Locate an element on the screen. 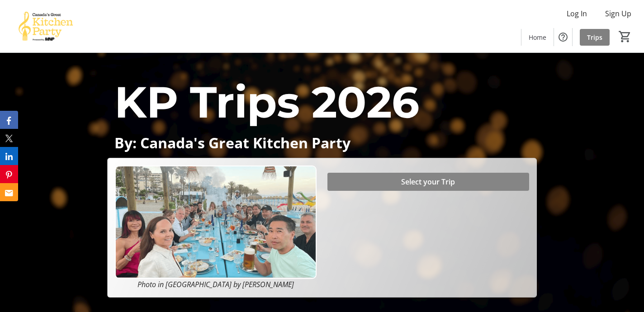  a: Home is located at coordinates (537, 37).